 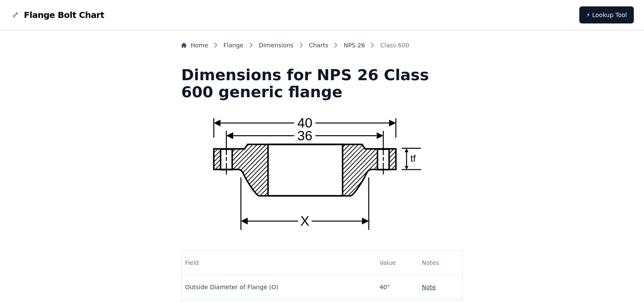 What do you see at coordinates (319, 45) in the screenshot?
I see `a: Charts` at bounding box center [319, 45].